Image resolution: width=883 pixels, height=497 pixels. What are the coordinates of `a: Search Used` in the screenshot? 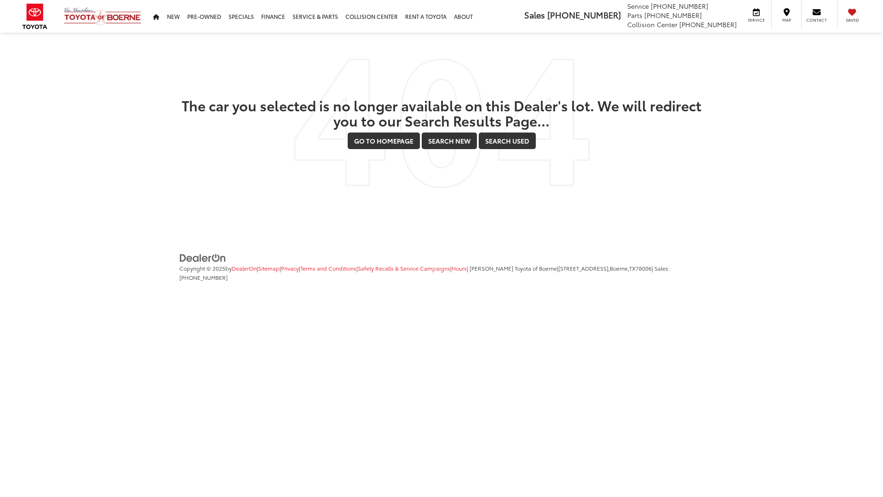 It's located at (507, 141).